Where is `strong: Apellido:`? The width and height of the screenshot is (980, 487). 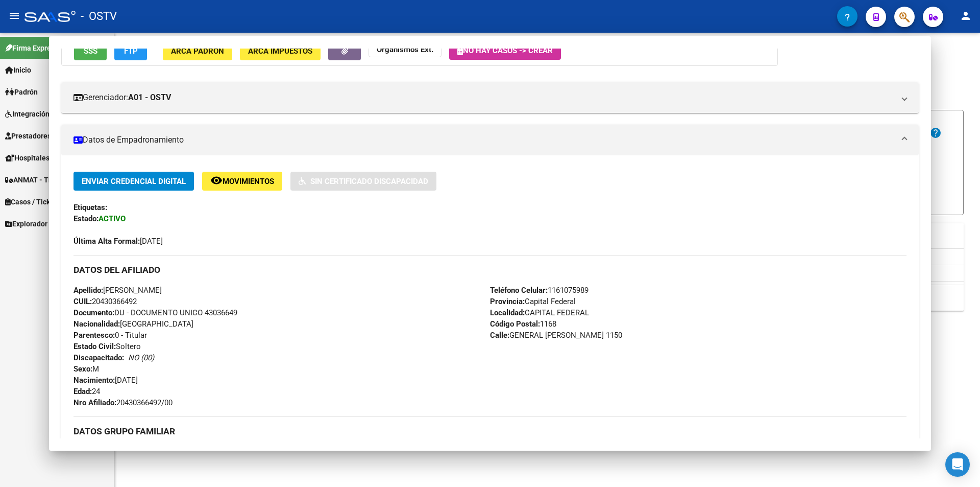
strong: Apellido: is located at coordinates (88, 290).